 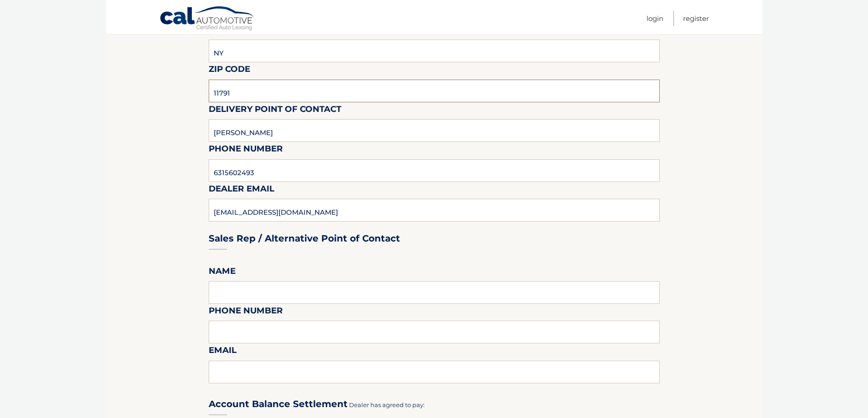 I want to click on label: Email, so click(x=222, y=352).